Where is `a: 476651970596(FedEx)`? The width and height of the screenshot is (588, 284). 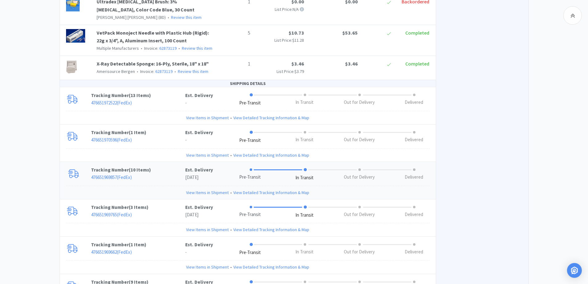
a: 476651970596(FedEx) is located at coordinates (111, 140).